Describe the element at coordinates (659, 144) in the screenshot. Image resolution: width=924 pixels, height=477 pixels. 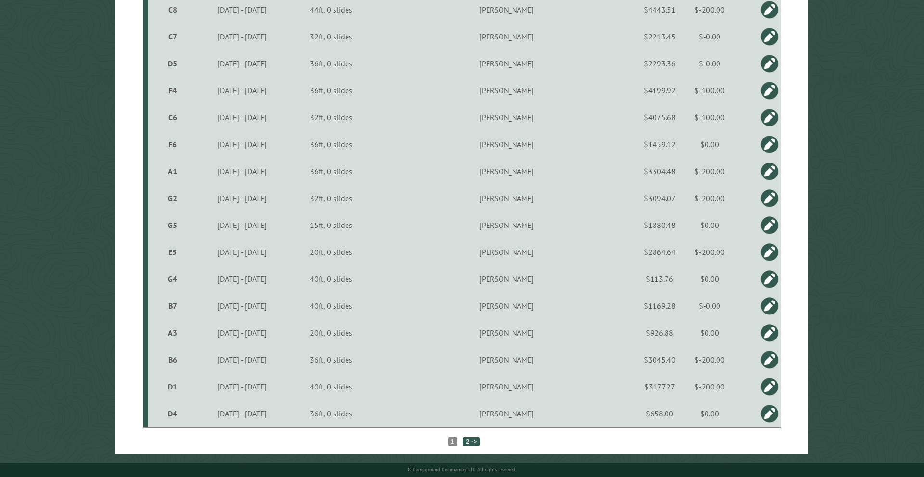
I see `td: $1459.12` at that location.